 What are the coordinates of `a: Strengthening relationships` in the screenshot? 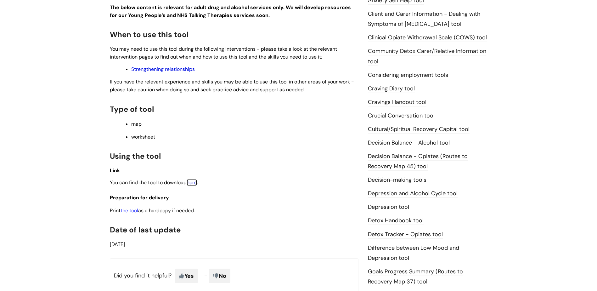 It's located at (163, 69).